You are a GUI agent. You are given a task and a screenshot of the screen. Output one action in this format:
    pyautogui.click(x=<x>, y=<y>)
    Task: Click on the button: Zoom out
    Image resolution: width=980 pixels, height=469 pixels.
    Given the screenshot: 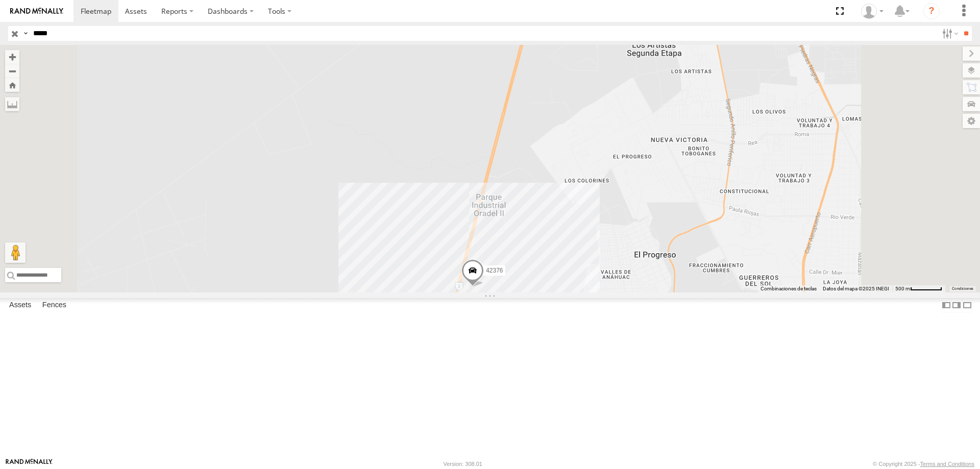 What is the action you would take?
    pyautogui.click(x=12, y=71)
    